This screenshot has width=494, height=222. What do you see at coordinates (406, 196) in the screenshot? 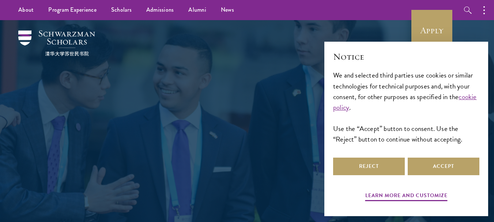
I see `button: Learn more and customize` at bounding box center [406, 196].